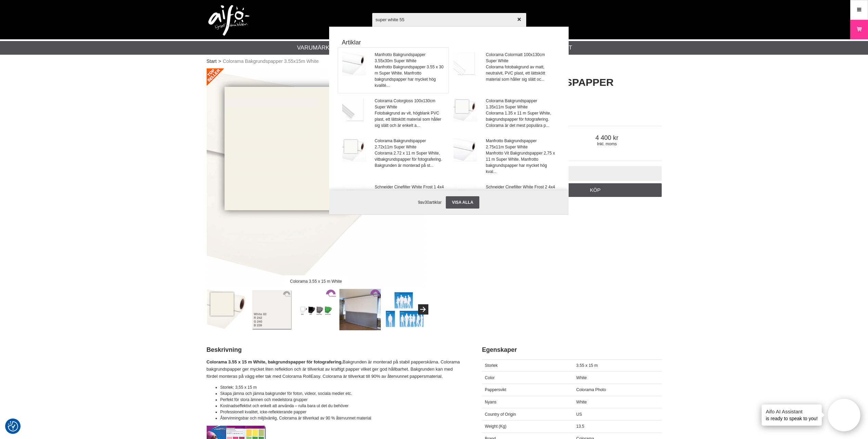  I want to click on span: Colorama Bakgrundspapper 1.35x11m Super White, so click(520, 104).